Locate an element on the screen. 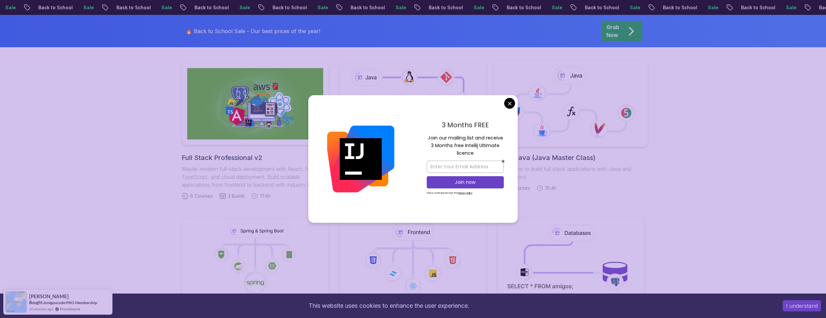 The height and width of the screenshot is (318, 826). span: 18 Courses is located at coordinates (518, 188).